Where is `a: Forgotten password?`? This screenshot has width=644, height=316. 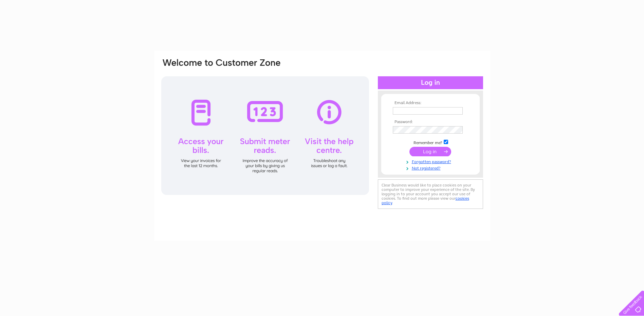
a: Forgotten password? is located at coordinates (431, 161).